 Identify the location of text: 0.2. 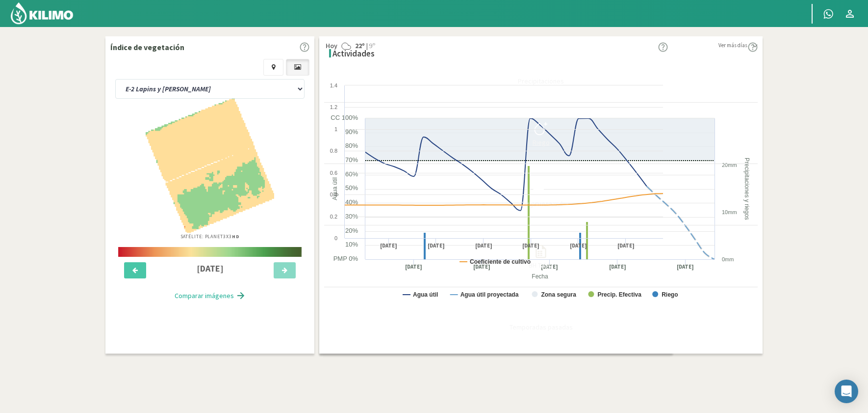
(334, 216).